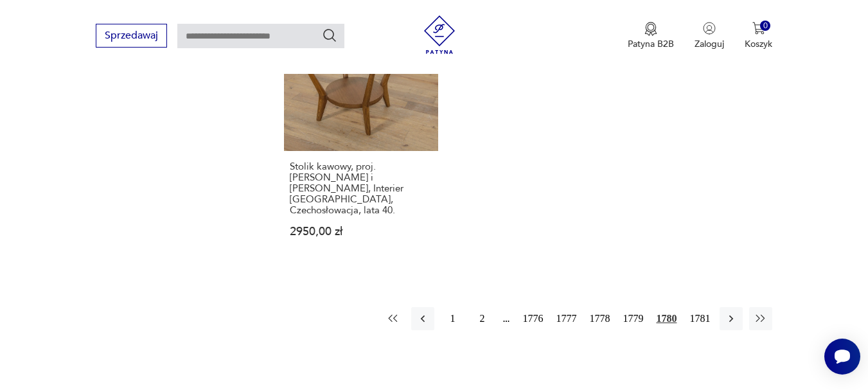 This screenshot has width=868, height=390. Describe the element at coordinates (452, 319) in the screenshot. I see `button: 1` at that location.